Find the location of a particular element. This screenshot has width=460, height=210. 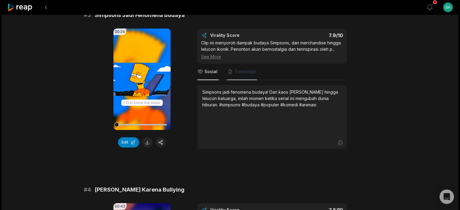

span: # 3 is located at coordinates (87, 15).